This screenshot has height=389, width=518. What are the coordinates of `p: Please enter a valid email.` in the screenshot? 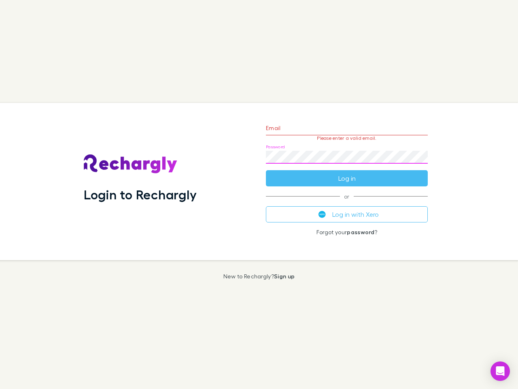 It's located at (347, 138).